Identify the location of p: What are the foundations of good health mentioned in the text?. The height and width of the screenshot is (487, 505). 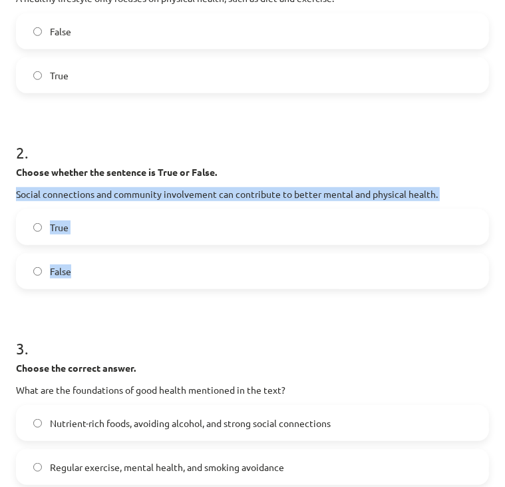
(252, 390).